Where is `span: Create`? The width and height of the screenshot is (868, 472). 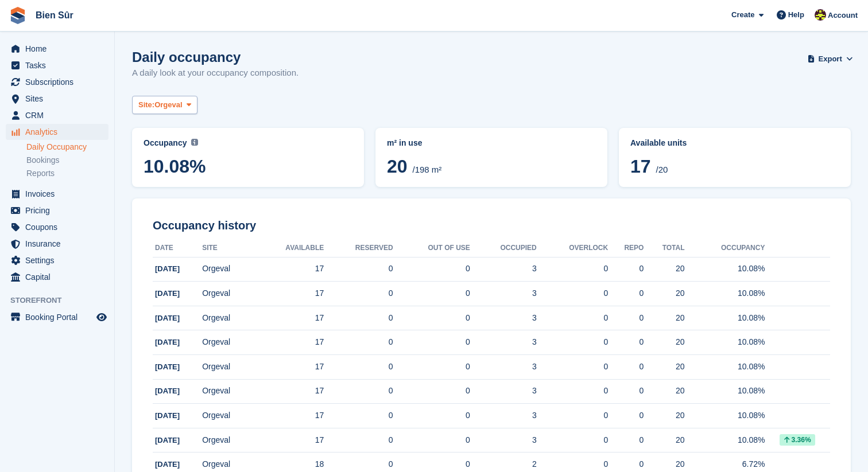
span: Create is located at coordinates (743, 15).